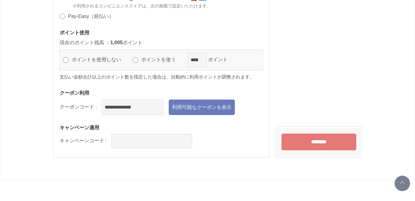  What do you see at coordinates (161, 127) in the screenshot?
I see `h3: キャンペーン適用` at bounding box center [161, 127].